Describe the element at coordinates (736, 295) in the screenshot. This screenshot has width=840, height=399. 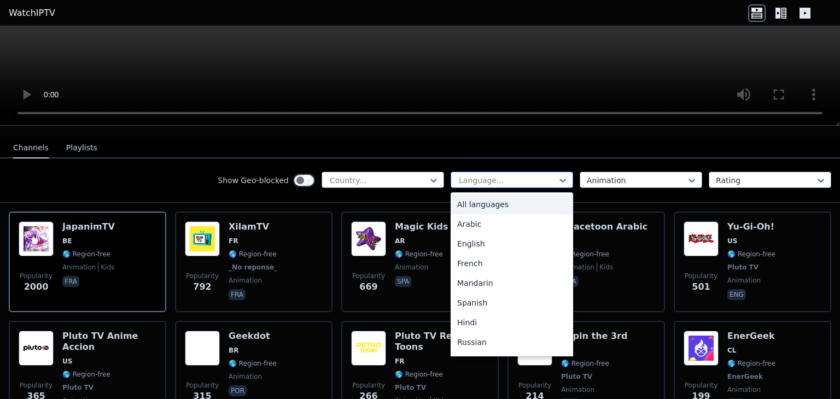
I see `p: eng` at that location.